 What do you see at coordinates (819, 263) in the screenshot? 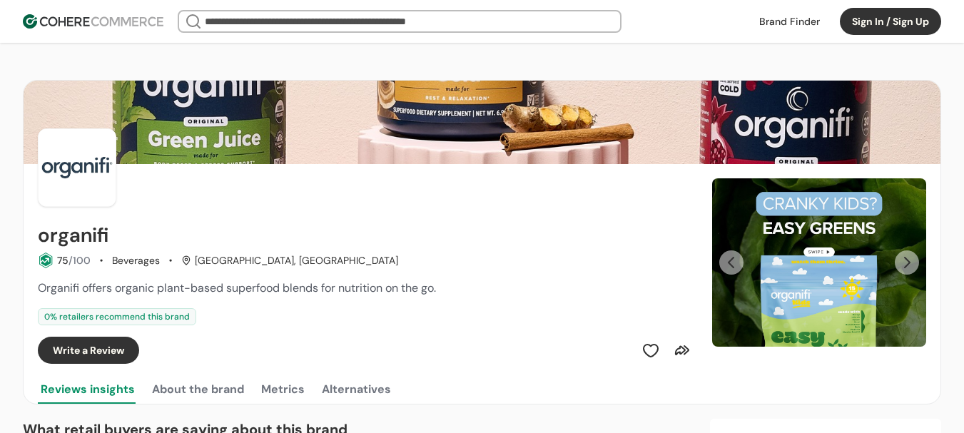
I see `div: Carousel` at bounding box center [819, 263].